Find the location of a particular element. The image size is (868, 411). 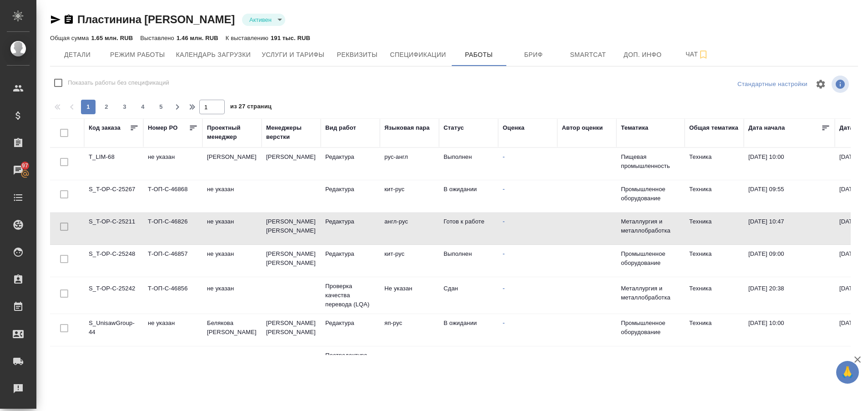

div: Автор оценки is located at coordinates (583, 128).